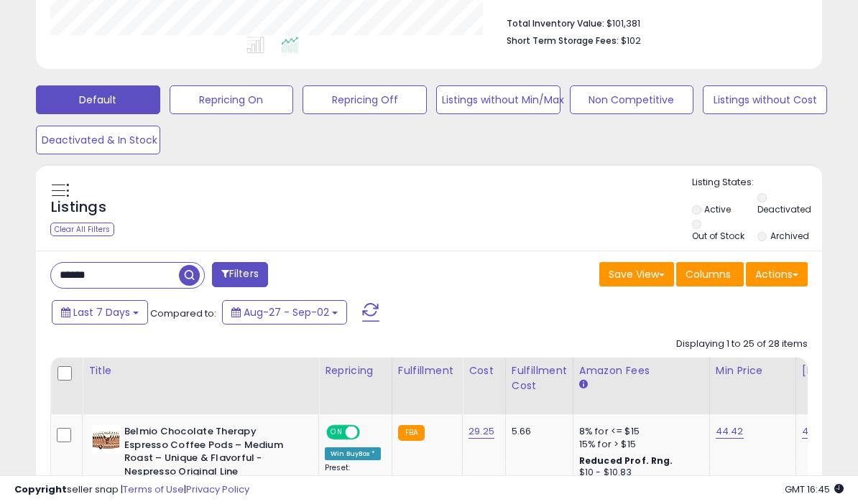 The image size is (858, 504). Describe the element at coordinates (98, 100) in the screenshot. I see `button: Default` at that location.